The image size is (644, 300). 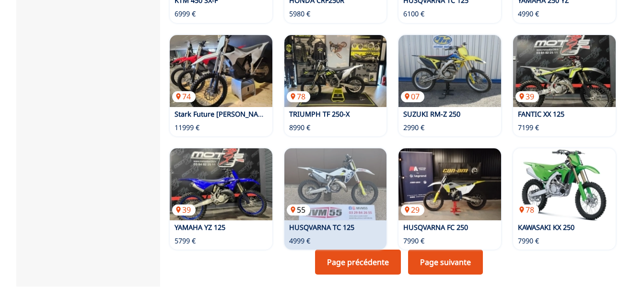 What do you see at coordinates (185, 241) in the screenshot?
I see `p: 5799 €` at bounding box center [185, 241].